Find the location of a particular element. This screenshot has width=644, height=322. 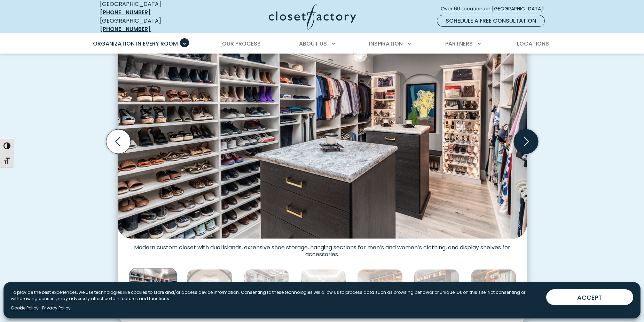

span: Inspiration is located at coordinates (386, 43).